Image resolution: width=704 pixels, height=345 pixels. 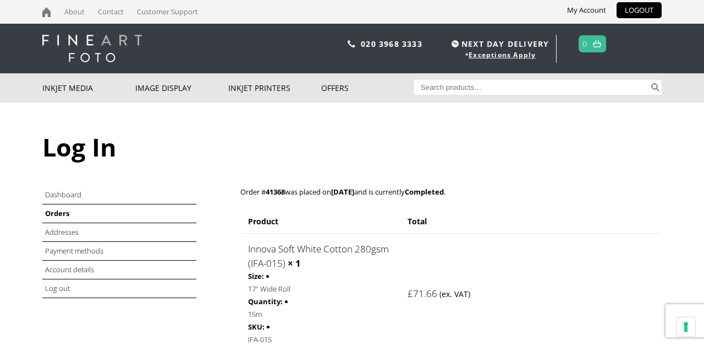 What do you see at coordinates (502, 54) in the screenshot?
I see `a: Exceptions Apply` at bounding box center [502, 54].